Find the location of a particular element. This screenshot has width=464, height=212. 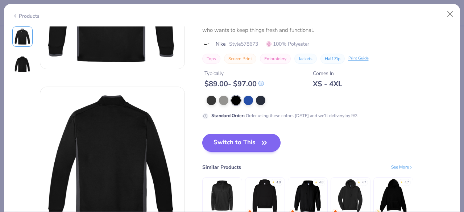

span: Style 578673 is located at coordinates (243, 44).